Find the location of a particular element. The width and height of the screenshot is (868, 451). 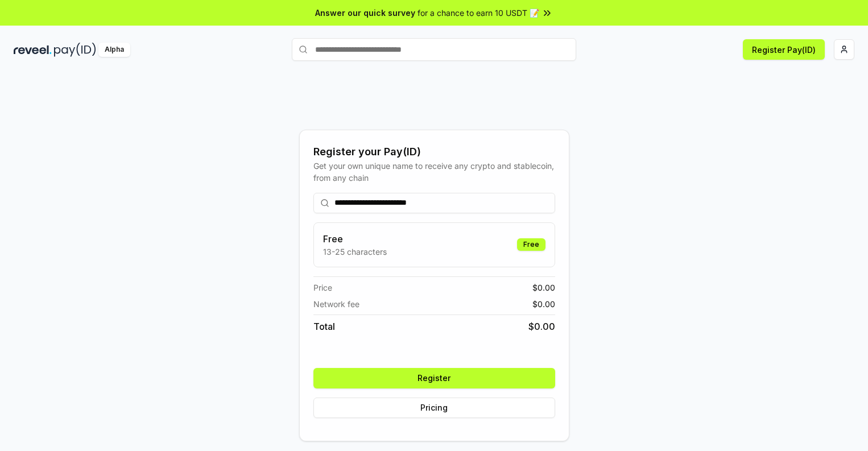

button: Pricing is located at coordinates (434, 408).